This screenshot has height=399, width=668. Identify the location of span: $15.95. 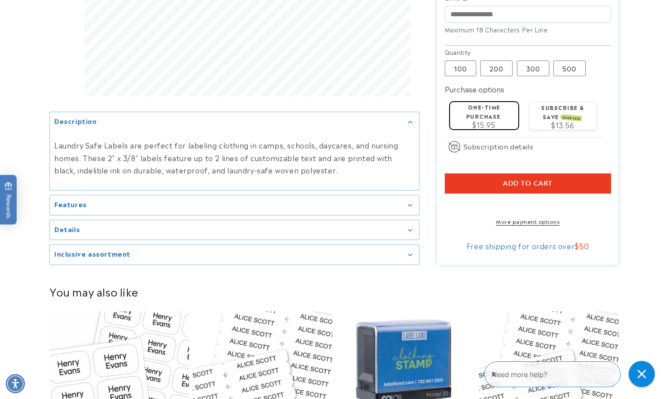
(484, 124).